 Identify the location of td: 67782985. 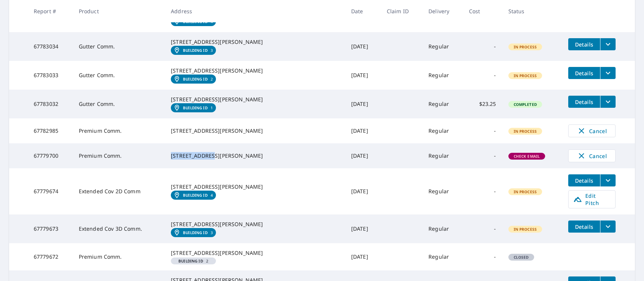
(50, 131).